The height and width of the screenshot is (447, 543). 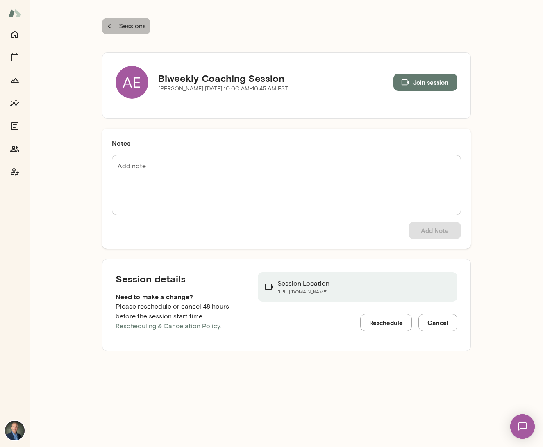 What do you see at coordinates (15, 126) in the screenshot?
I see `button: Documents` at bounding box center [15, 126].